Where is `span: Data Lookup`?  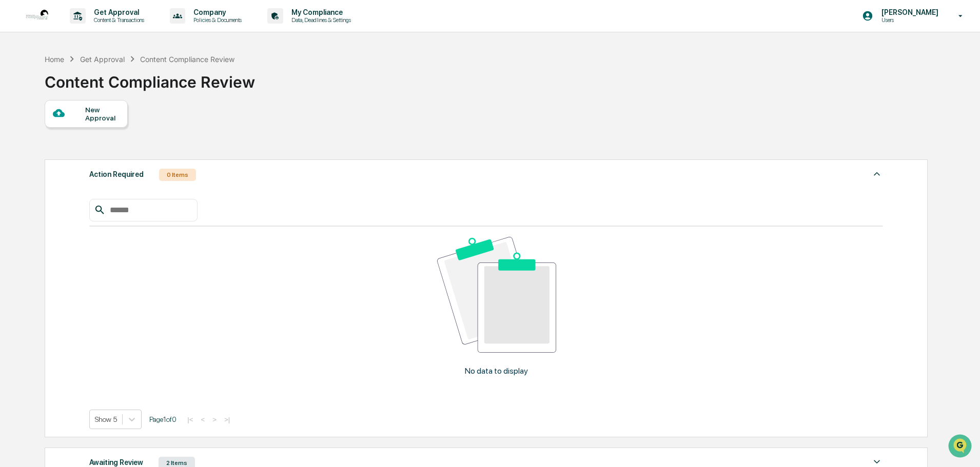 span: Data Lookup is located at coordinates (42, 154).